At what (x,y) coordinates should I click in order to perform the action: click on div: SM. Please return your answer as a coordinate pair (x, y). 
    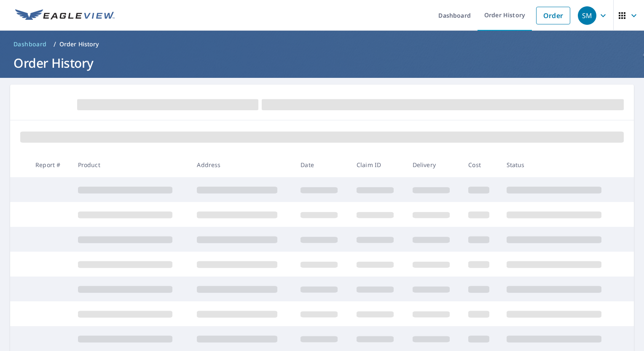
    Looking at the image, I should click on (587, 15).